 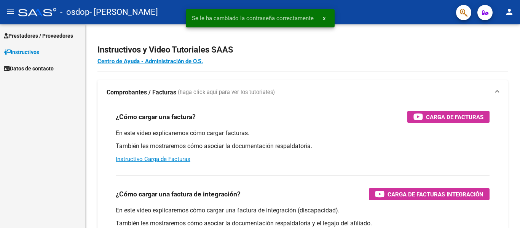 I want to click on mat-icon: person, so click(x=509, y=12).